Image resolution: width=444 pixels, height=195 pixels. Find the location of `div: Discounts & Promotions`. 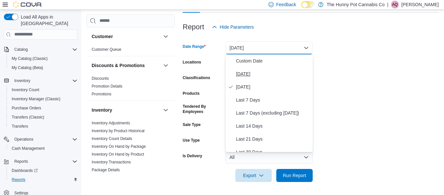

div: Discounts & Promotions is located at coordinates (131, 87).